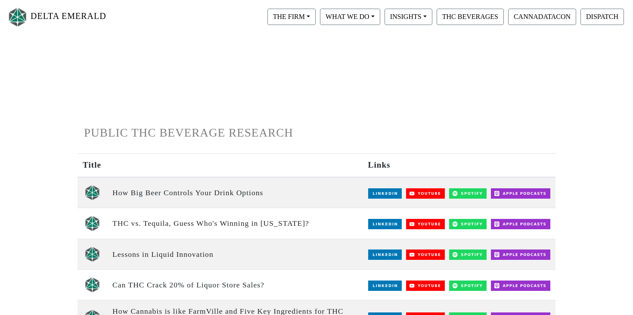  Describe the element at coordinates (18, 17) in the screenshot. I see `img: Logo` at that location.